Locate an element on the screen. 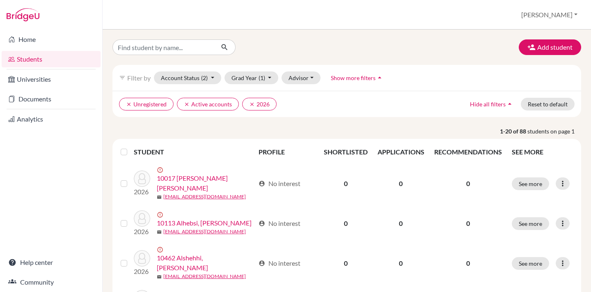 Image resolution: width=591 pixels, height=292 pixels. button: Account Status(2) is located at coordinates (187, 78).